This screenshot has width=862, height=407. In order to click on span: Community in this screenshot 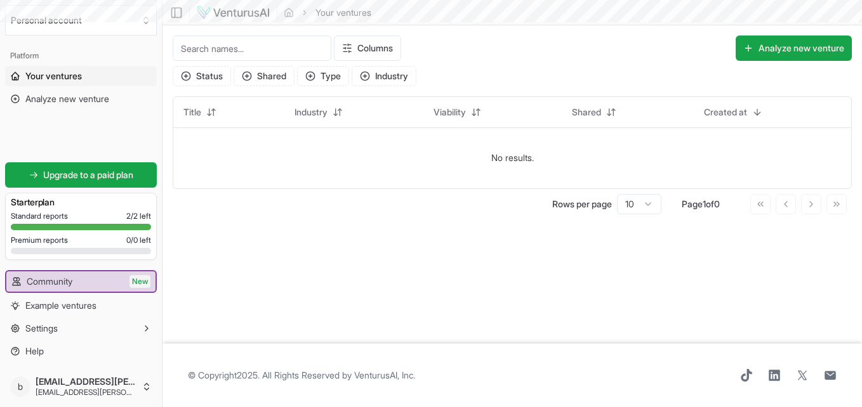, I will do `click(49, 282)`.